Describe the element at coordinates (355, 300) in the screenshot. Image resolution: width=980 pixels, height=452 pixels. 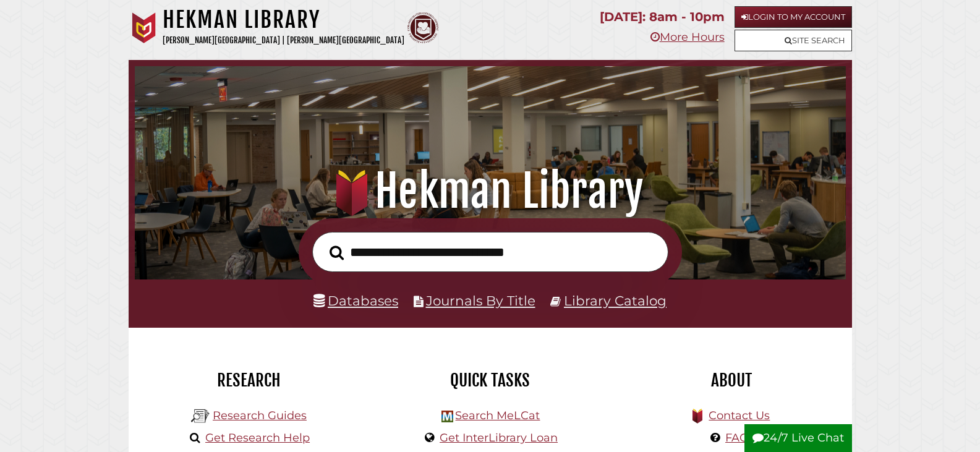
I see `a: Databases` at that location.